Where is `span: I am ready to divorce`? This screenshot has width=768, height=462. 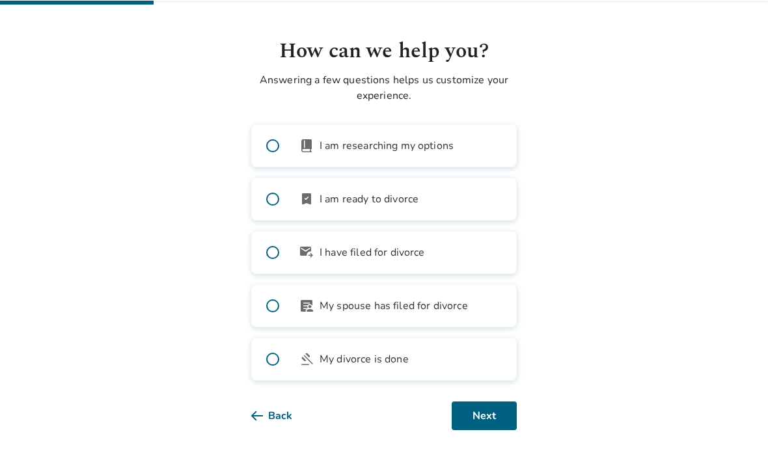 span: I am ready to divorce is located at coordinates (369, 200).